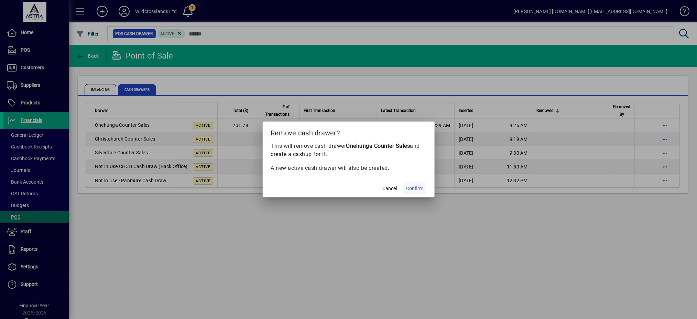 The width and height of the screenshot is (697, 319). I want to click on p: A new active cash drawer will also be created., so click(349, 168).